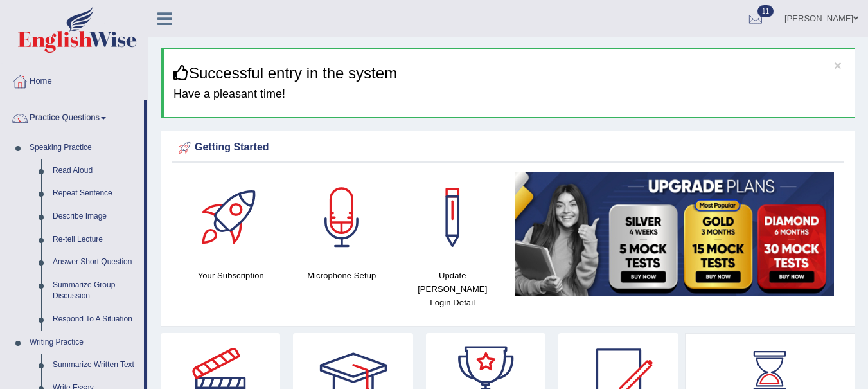 This screenshot has height=389, width=868. What do you see at coordinates (95, 171) in the screenshot?
I see `a: Read Aloud` at bounding box center [95, 171].